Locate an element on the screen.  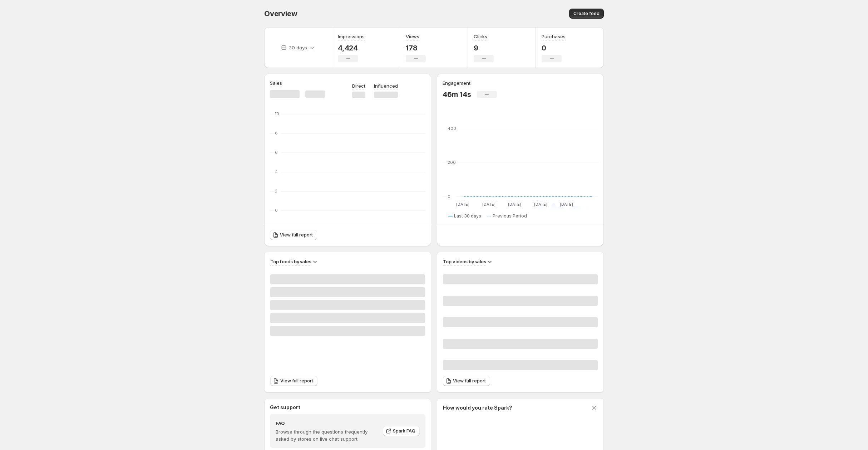
text: 10 is located at coordinates (277, 114).